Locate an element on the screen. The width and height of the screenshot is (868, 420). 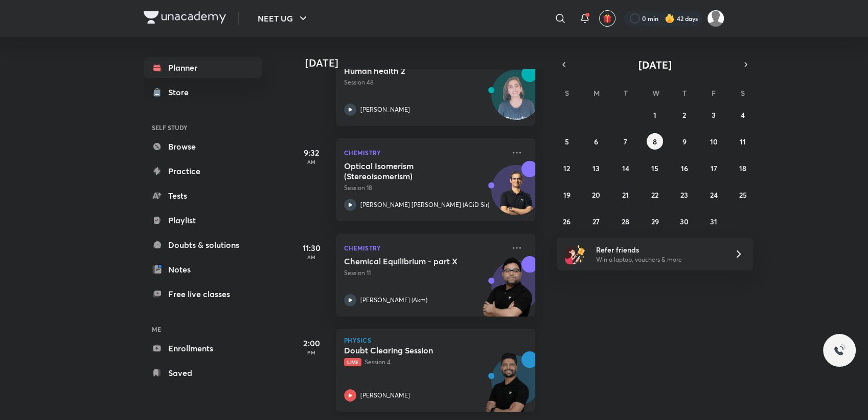
button: October 18, 2025 is located at coordinates (742, 168).